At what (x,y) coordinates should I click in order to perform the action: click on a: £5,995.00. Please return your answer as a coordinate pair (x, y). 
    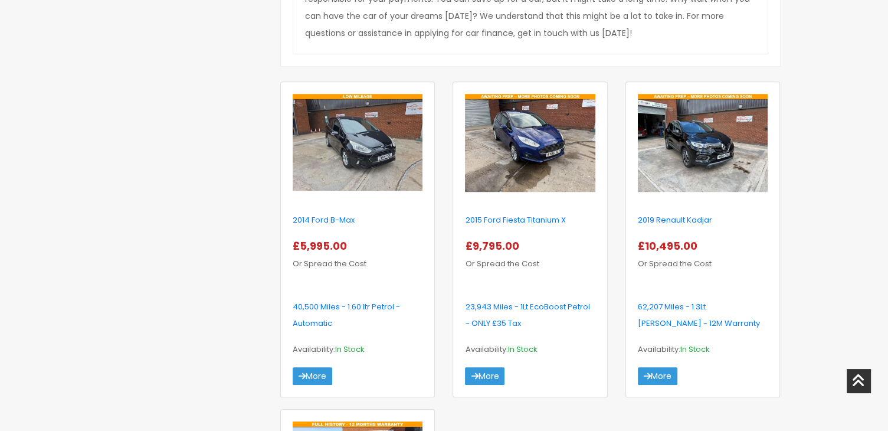
    Looking at the image, I should click on (322, 247).